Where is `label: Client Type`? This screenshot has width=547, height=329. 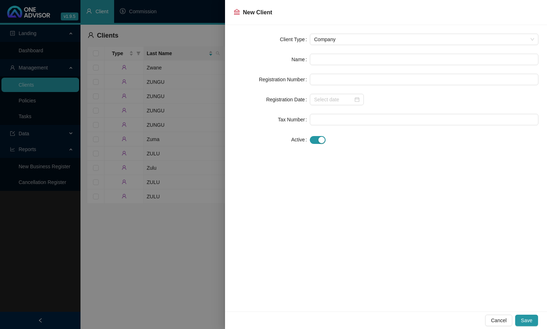
label: Client Type is located at coordinates (295, 39).